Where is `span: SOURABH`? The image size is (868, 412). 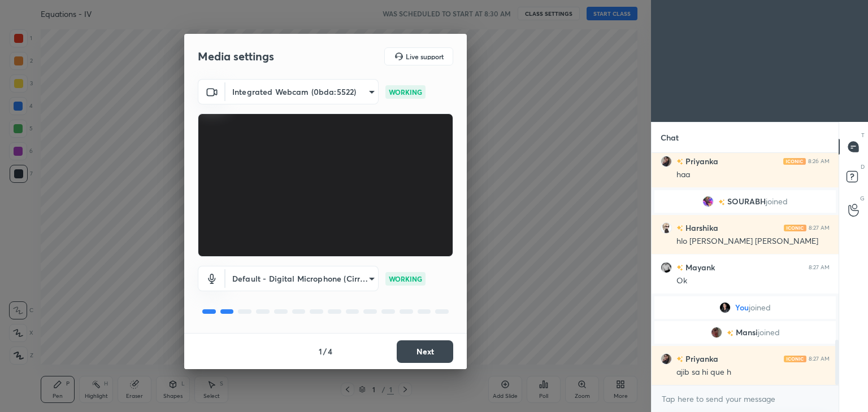
span: SOURABH is located at coordinates (747, 202).